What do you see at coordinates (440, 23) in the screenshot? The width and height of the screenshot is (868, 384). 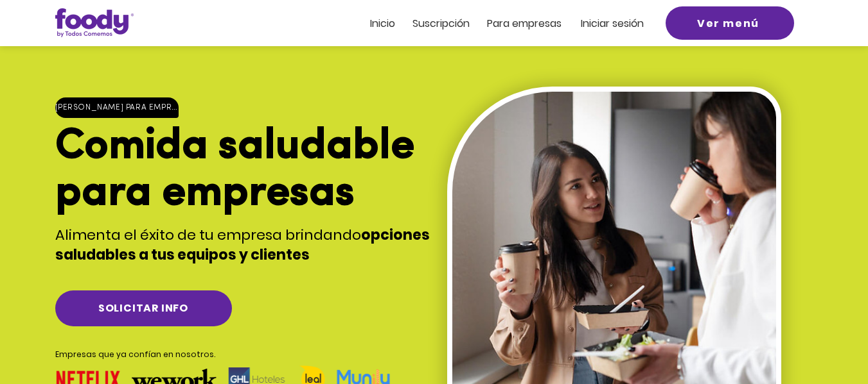 I see `span: Suscripción` at bounding box center [440, 23].